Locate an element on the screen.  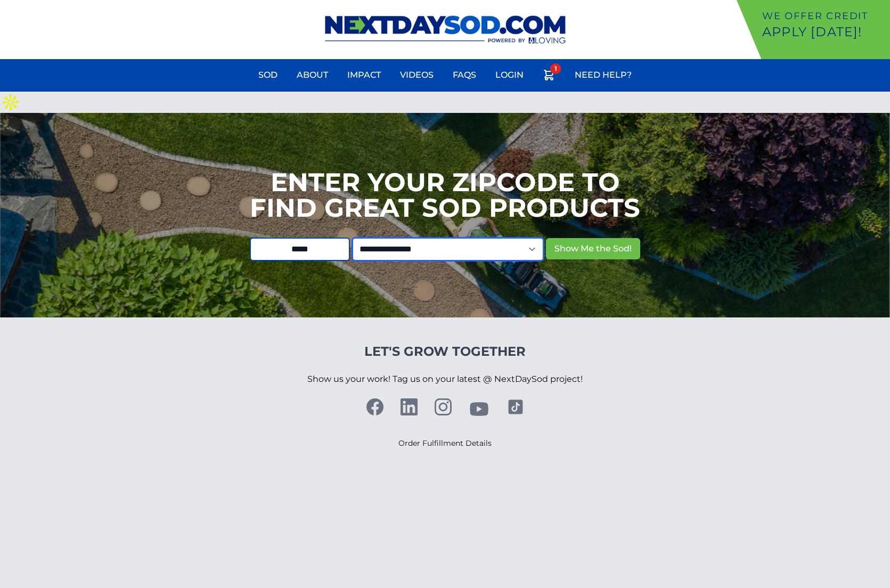
a: FAQs is located at coordinates (465, 75).